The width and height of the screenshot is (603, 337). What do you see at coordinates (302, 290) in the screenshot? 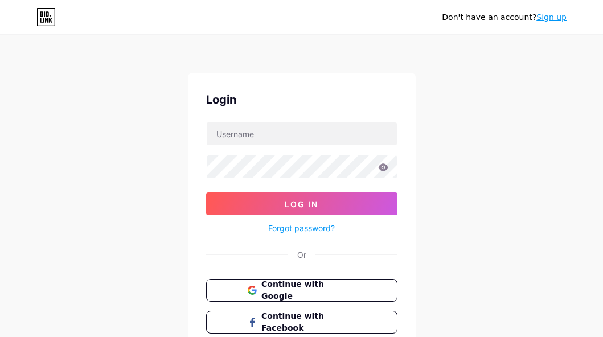
I see `button: Continue with Google` at bounding box center [302, 290].